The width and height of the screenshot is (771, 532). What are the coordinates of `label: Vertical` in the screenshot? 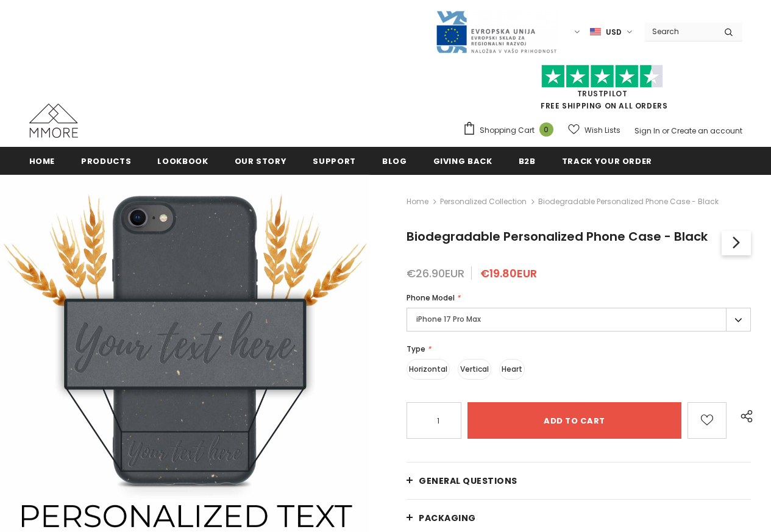 It's located at (475, 369).